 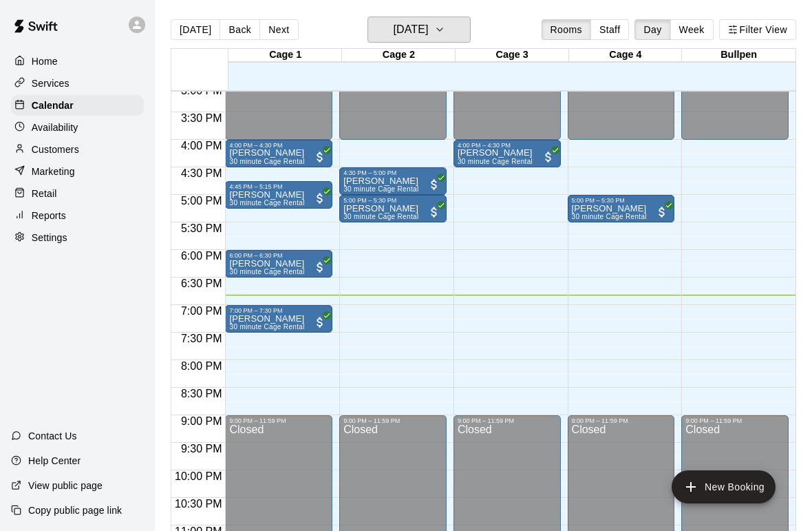 I want to click on button: Back, so click(x=240, y=29).